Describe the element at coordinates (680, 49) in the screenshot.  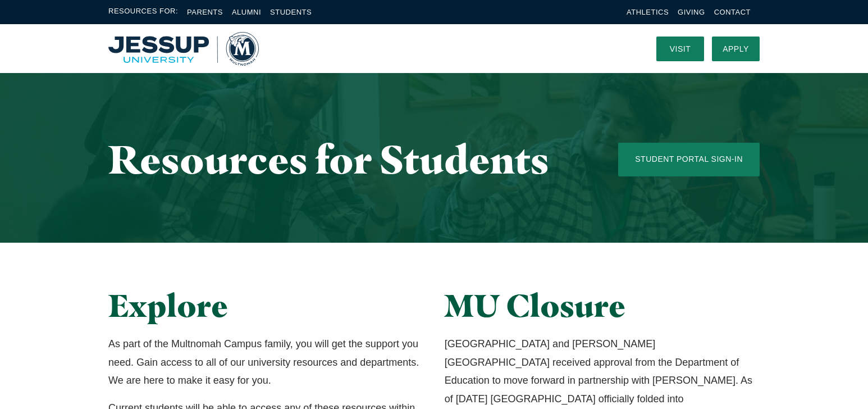
I see `a: Visit` at that location.